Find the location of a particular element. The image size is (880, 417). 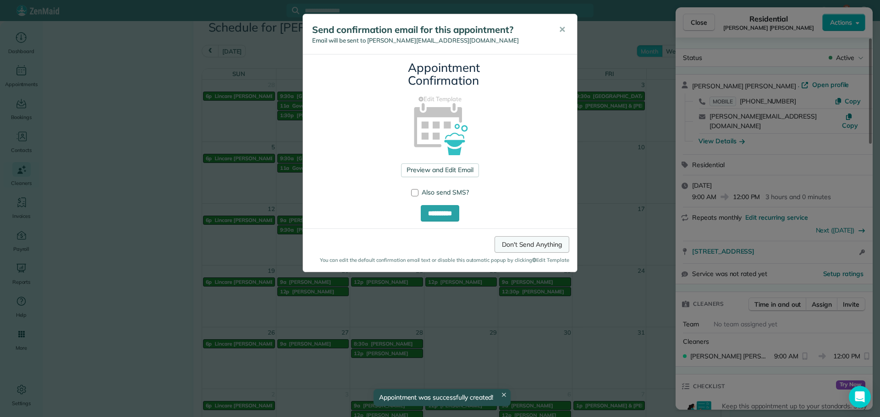

a: Edit Template is located at coordinates (440, 99).